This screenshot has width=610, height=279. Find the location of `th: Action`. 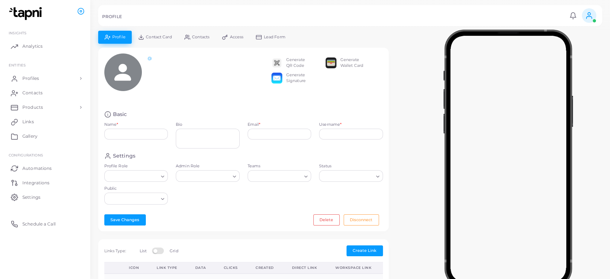

th: Action is located at coordinates (113, 267).